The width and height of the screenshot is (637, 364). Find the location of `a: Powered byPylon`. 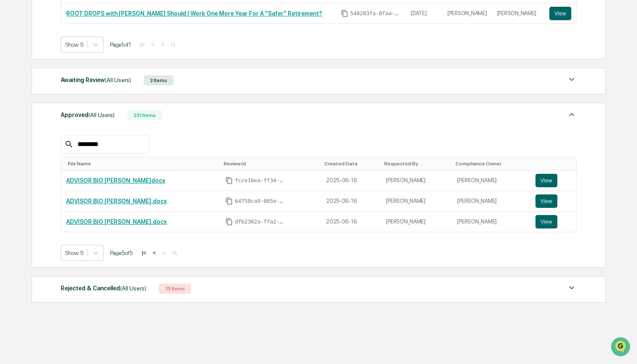

a: Powered byPylon is located at coordinates (80, 146).